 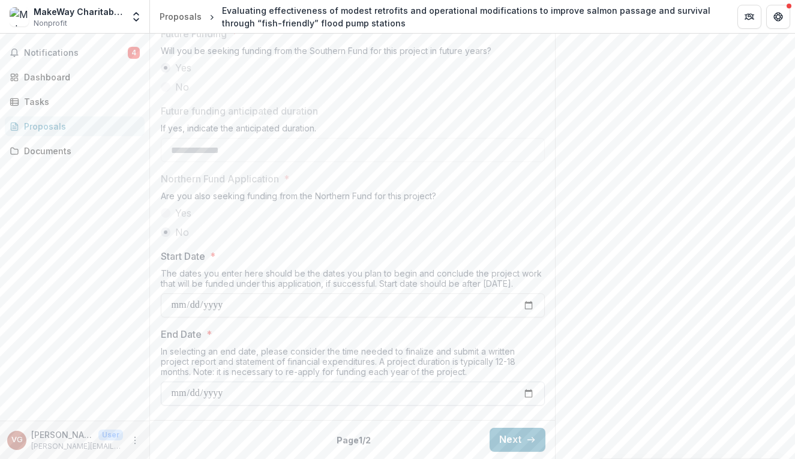 I want to click on a: Dashboard, so click(x=74, y=77).